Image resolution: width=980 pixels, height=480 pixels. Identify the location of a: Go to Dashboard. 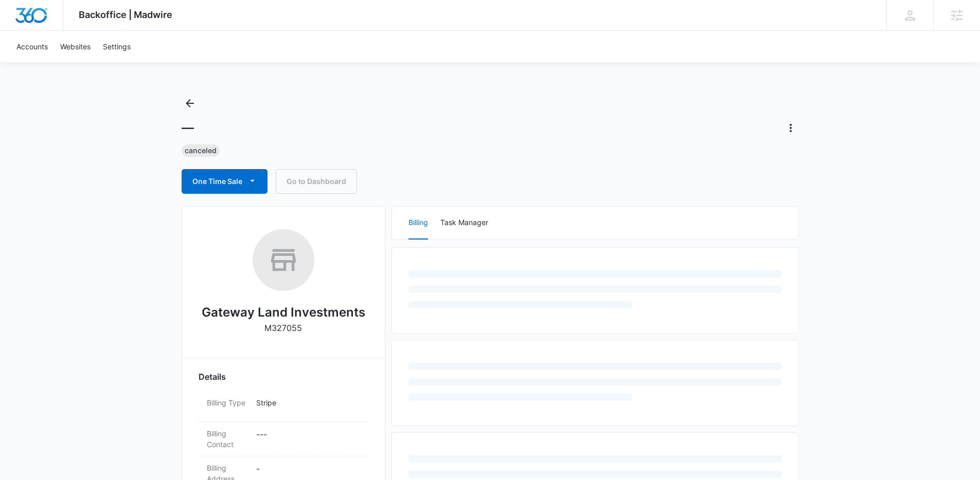
(316, 181).